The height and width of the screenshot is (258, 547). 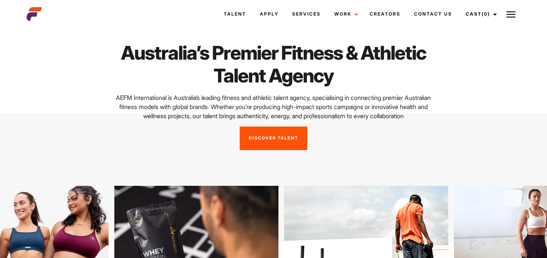 I want to click on a: Services, so click(x=306, y=14).